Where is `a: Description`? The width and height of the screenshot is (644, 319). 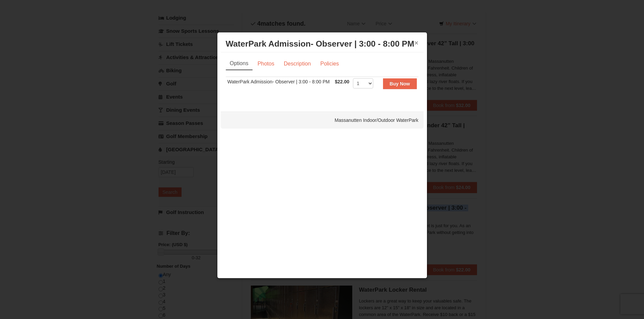 a: Description is located at coordinates (297, 64).